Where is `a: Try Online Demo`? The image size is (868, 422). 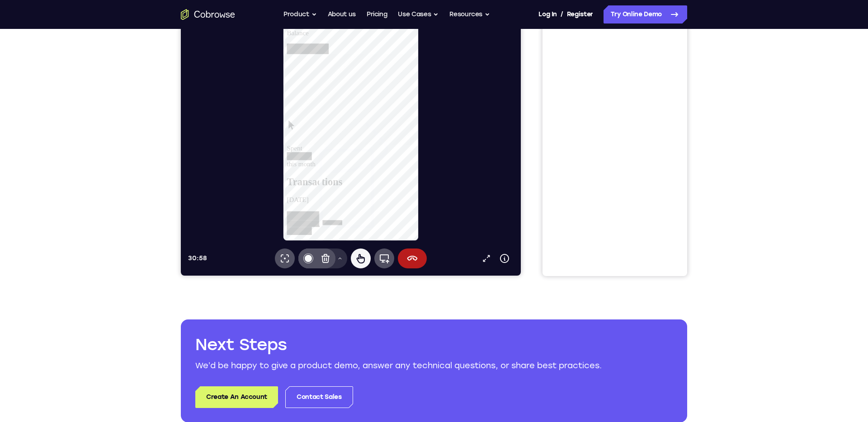 a: Try Online Demo is located at coordinates (645, 14).